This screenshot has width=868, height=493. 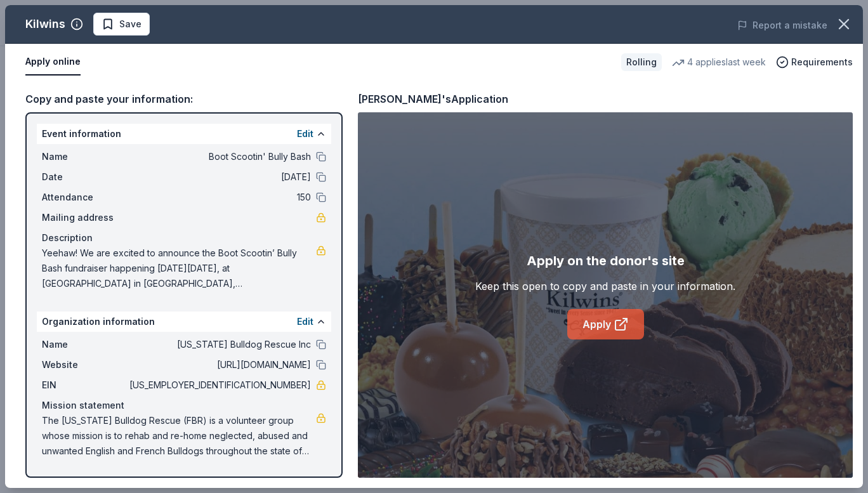 What do you see at coordinates (45, 24) in the screenshot?
I see `div: Kilwins` at bounding box center [45, 24].